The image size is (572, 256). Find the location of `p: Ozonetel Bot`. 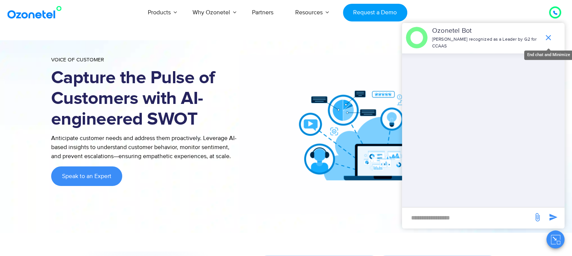

p: Ozonetel Bot is located at coordinates (486, 31).